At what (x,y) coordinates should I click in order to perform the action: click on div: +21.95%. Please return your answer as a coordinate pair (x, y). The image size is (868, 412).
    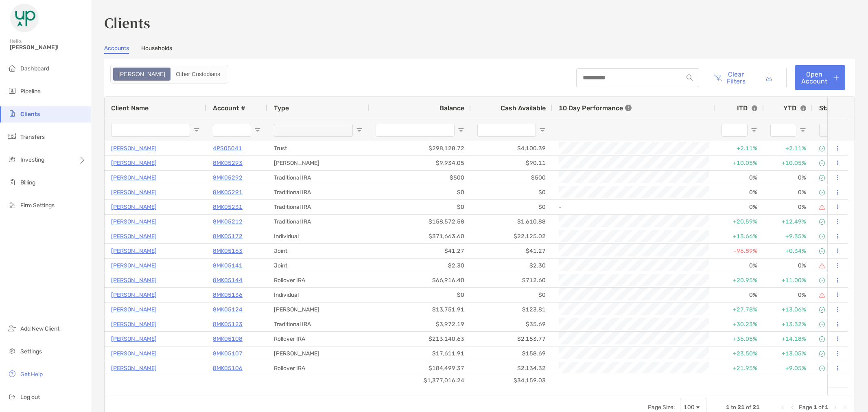
    Looking at the image, I should click on (740, 368).